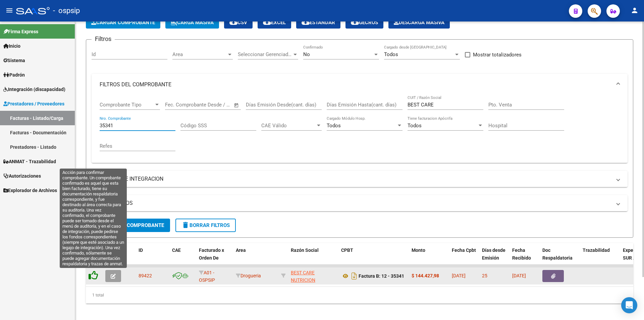 Image resolution: width=644 pixels, height=320 pixels. What do you see at coordinates (429, 258) in the screenshot?
I see `datatable-header-cell: Monto` at bounding box center [429, 258].